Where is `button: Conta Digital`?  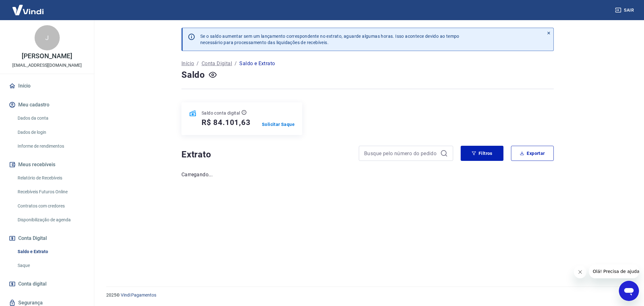
button: Conta Digital is located at coordinates (47, 238).